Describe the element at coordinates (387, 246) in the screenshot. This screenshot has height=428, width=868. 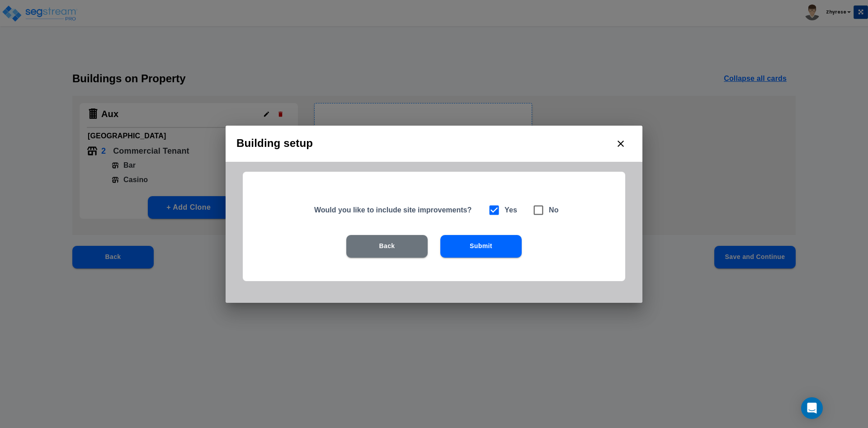
I see `button: Back` at that location.